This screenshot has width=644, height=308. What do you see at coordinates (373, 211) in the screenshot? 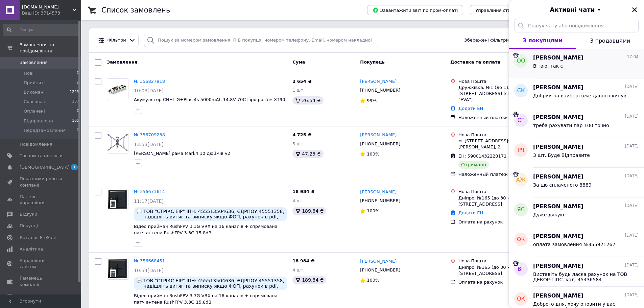
I see `span: 100%` at bounding box center [373, 211].